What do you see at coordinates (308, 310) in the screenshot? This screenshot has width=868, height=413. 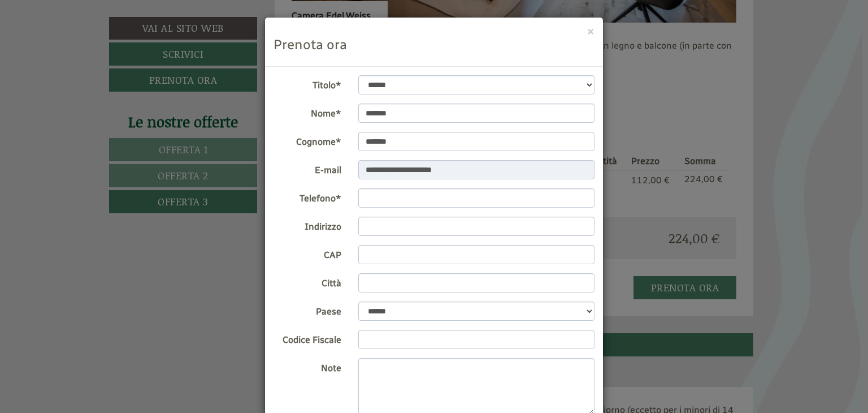 I see `label: Paese` at bounding box center [308, 310].